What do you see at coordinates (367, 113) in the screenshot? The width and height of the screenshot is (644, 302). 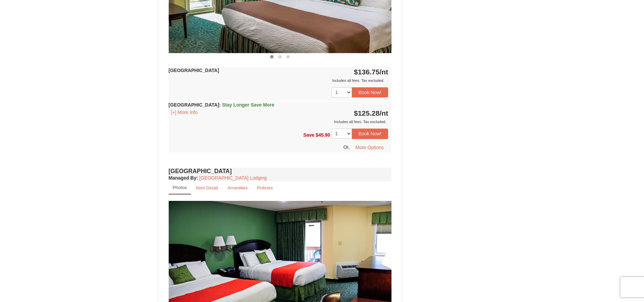 I see `span: $125.28` at bounding box center [367, 113].